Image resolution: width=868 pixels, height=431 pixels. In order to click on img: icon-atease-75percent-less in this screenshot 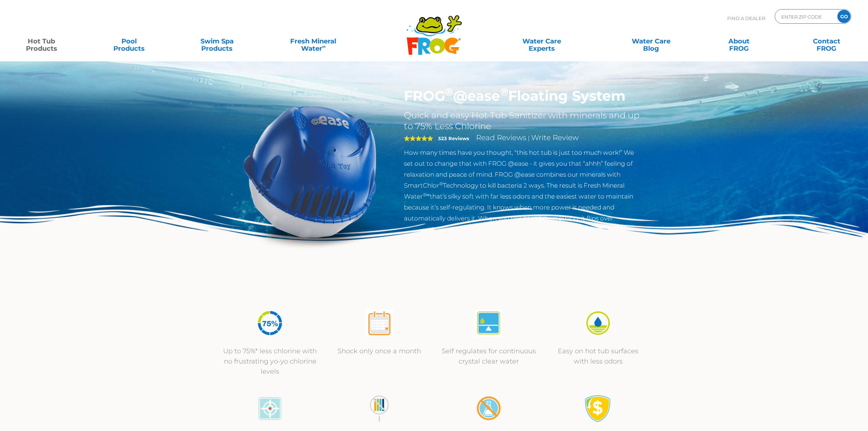, I will do `click(270, 323)`.